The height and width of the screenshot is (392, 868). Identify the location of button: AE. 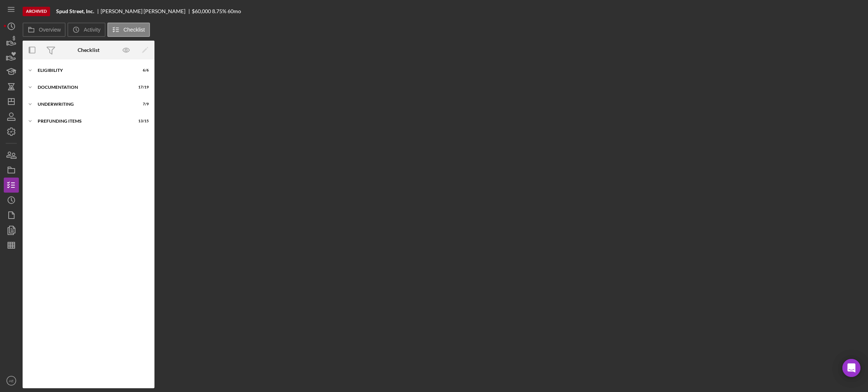
(12, 381).